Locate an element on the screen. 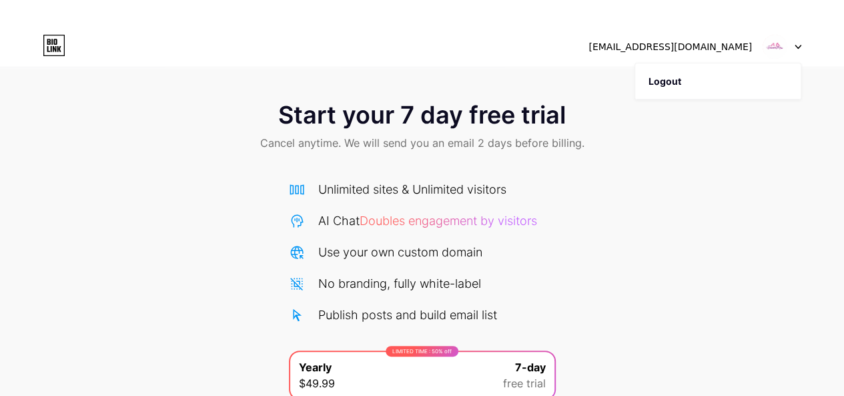 The width and height of the screenshot is (844, 396). span: Start your 7 day free trial is located at coordinates (422, 115).